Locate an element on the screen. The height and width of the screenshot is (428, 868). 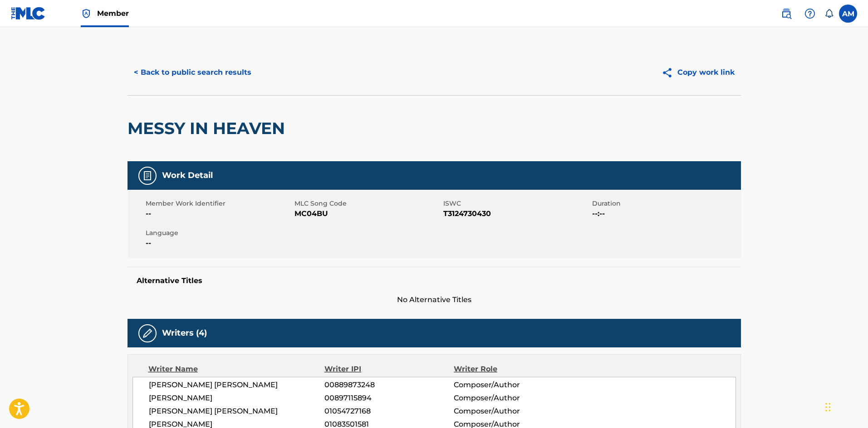
span: Member Work Identifier is located at coordinates (219, 203).